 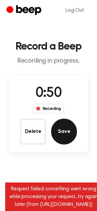 I want to click on a: Log Out, so click(x=75, y=10).